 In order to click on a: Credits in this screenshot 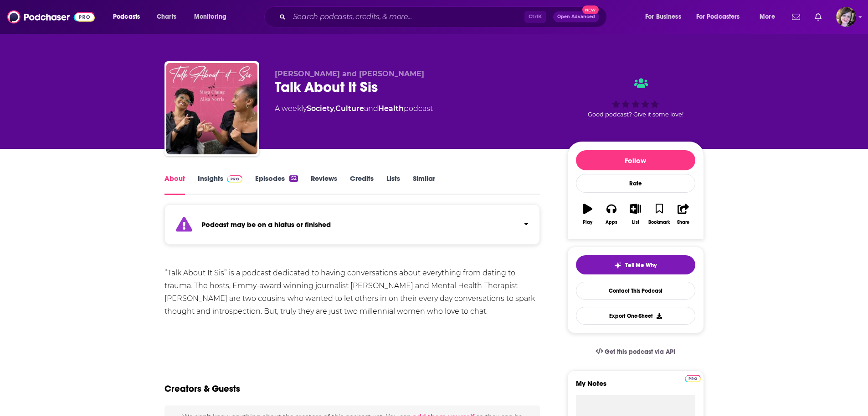, I will do `click(362, 184)`.